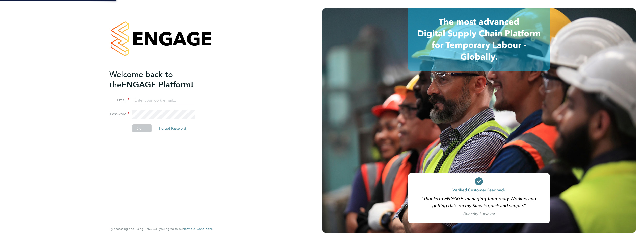 The image size is (644, 241). I want to click on h2: ENGAGE Platform!, so click(158, 79).